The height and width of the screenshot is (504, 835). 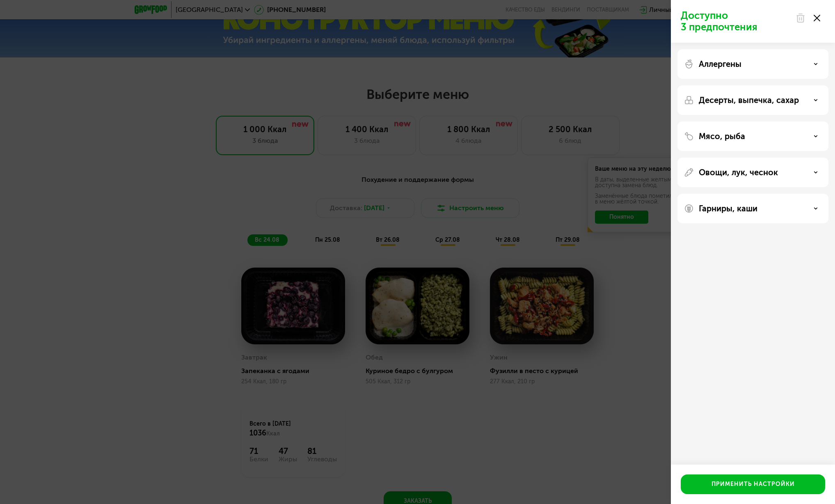 I want to click on p: Аллергены, so click(x=721, y=64).